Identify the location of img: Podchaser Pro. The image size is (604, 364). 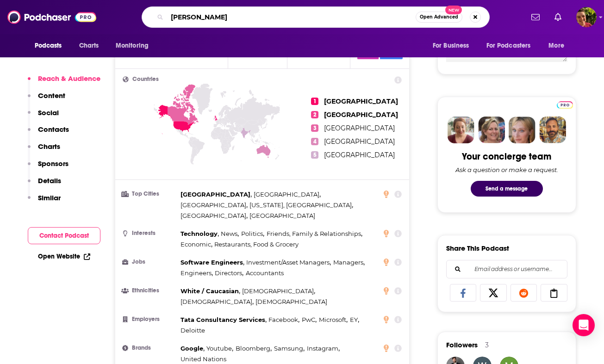
(565, 105).